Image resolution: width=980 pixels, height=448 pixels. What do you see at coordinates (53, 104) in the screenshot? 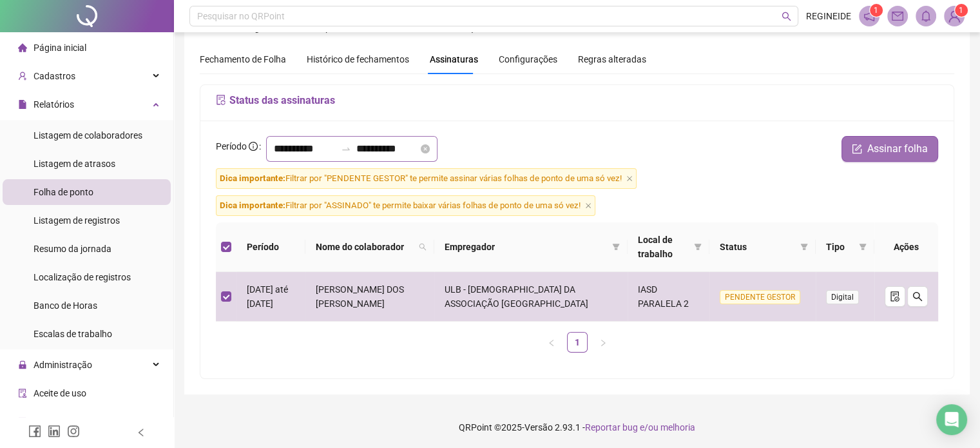
I see `span: Relatórios` at bounding box center [53, 104].